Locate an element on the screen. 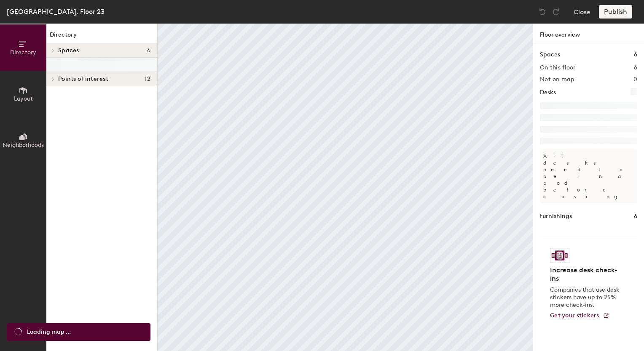 The width and height of the screenshot is (644, 351). span: Loading map ... is located at coordinates (49, 332).